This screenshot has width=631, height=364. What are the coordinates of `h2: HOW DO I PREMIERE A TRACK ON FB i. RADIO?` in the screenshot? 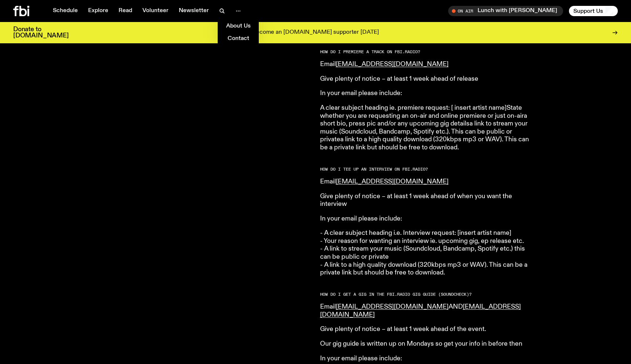 It's located at (426, 52).